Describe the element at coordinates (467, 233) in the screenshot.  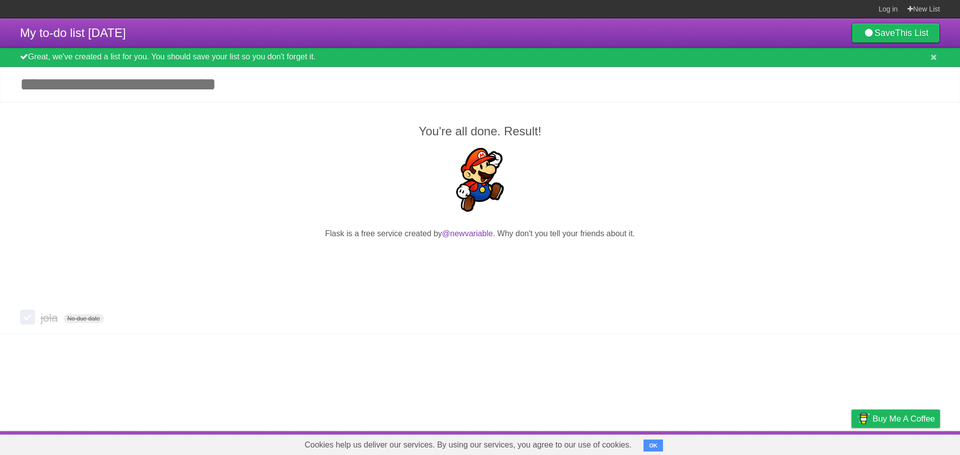
I see `a: @newvariable` at that location.